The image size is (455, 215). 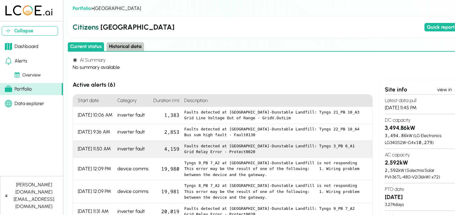 What do you see at coordinates (125, 47) in the screenshot?
I see `button: Historical data` at bounding box center [125, 47].